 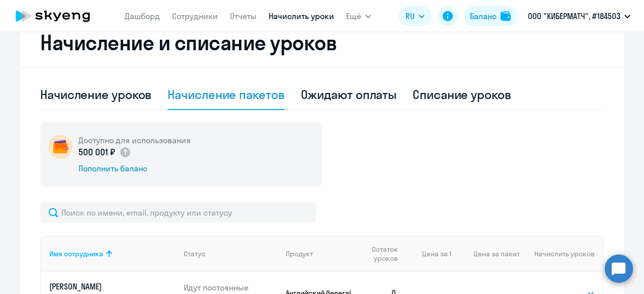 I want to click on div: Начисление пакетов, so click(x=226, y=95).